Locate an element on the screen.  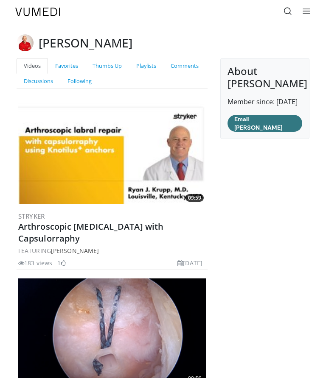
a: Videos is located at coordinates (32, 66).